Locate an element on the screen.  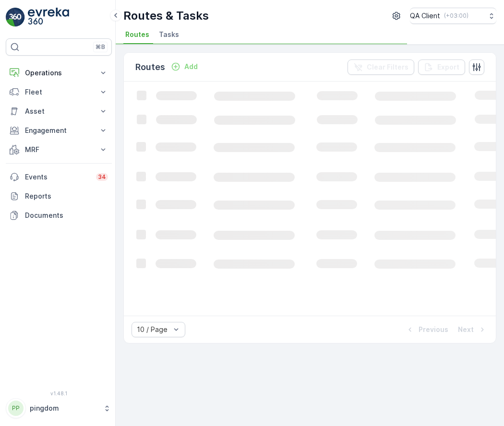
p: Engagement is located at coordinates (59, 131).